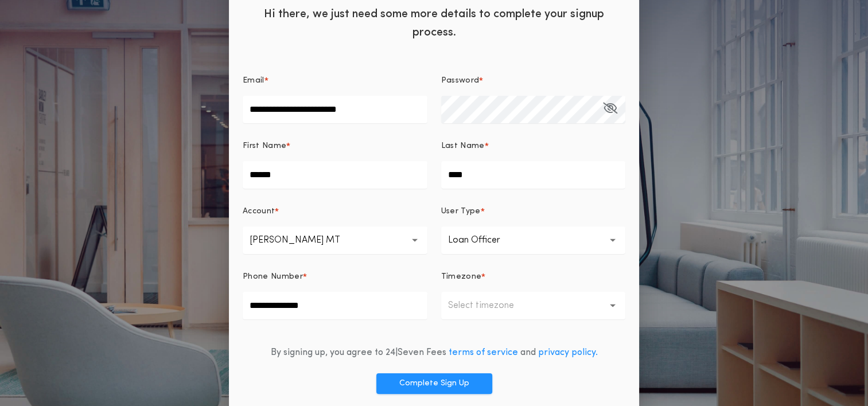 The width and height of the screenshot is (868, 406). I want to click on div: By signing up, you agree to 24|Seven Fees and, so click(434, 352).